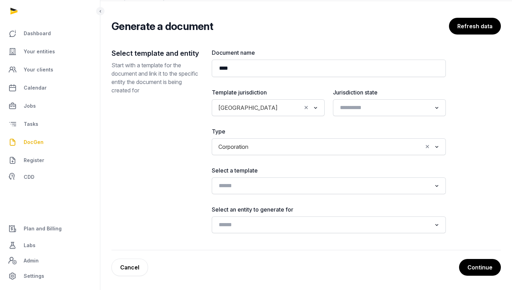 The width and height of the screenshot is (512, 290). Describe the element at coordinates (50, 52) in the screenshot. I see `a: Your entities` at that location.